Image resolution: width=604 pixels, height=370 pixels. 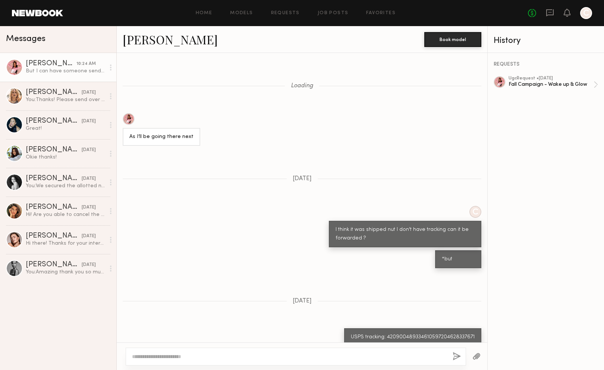 I want to click on span: Messages, so click(x=26, y=39).